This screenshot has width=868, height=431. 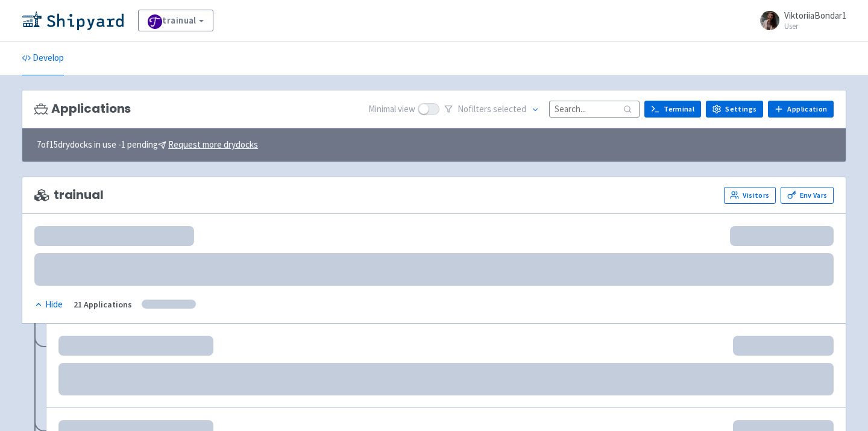 I want to click on span: Minimal view, so click(x=392, y=109).